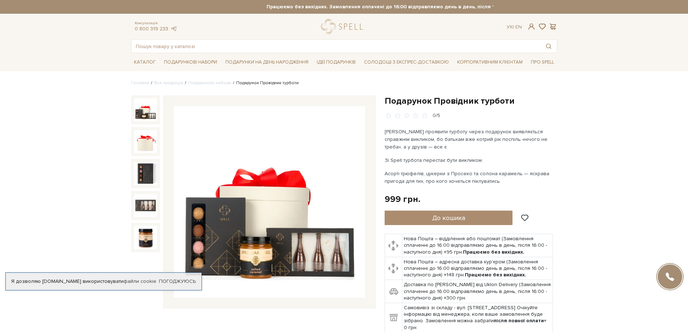  What do you see at coordinates (542, 62) in the screenshot?
I see `span: Про Spell` at bounding box center [542, 62].